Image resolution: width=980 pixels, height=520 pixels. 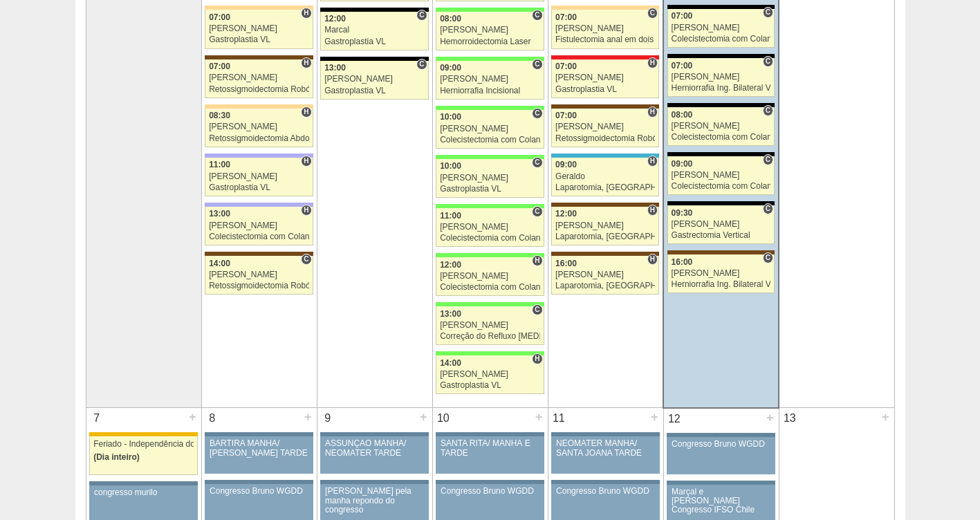 I want to click on div: Retossigmoidectomia Abdominal VL, so click(x=259, y=138).